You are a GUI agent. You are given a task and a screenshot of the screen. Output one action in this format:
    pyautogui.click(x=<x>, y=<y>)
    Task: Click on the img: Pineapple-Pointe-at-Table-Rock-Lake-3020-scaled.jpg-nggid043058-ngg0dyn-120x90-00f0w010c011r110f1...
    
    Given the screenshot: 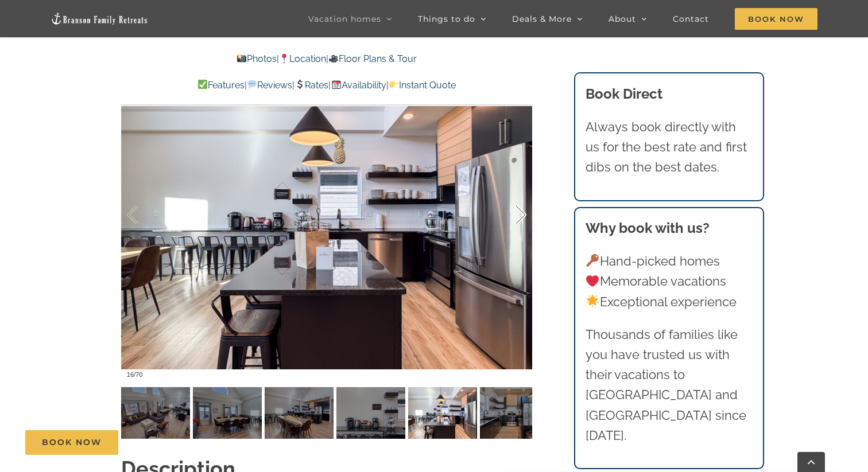 What is the action you would take?
    pyautogui.click(x=227, y=413)
    